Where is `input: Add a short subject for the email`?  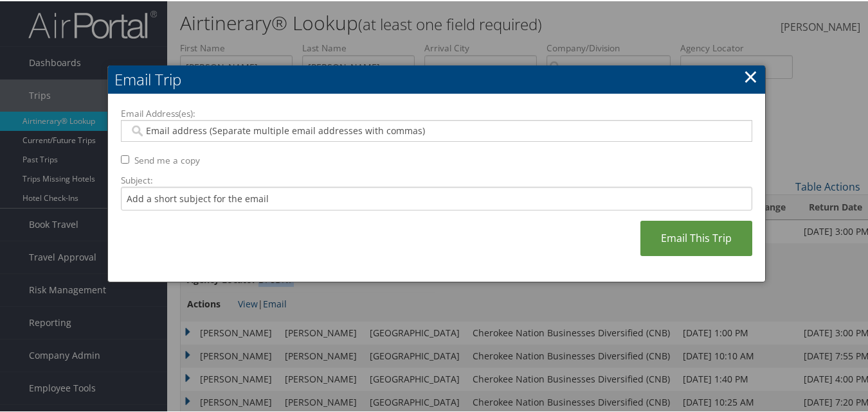 input: Add a short subject for the email is located at coordinates (436, 197).